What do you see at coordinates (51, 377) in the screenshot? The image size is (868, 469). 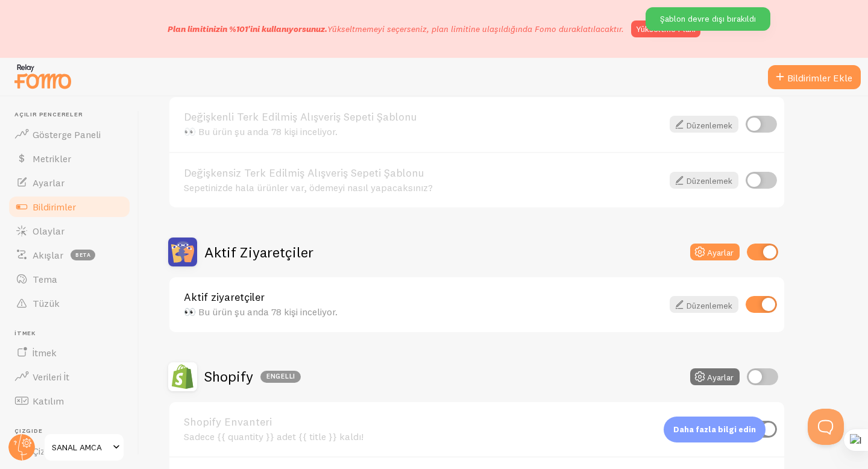 I see `font: Verileri İt` at bounding box center [51, 377].